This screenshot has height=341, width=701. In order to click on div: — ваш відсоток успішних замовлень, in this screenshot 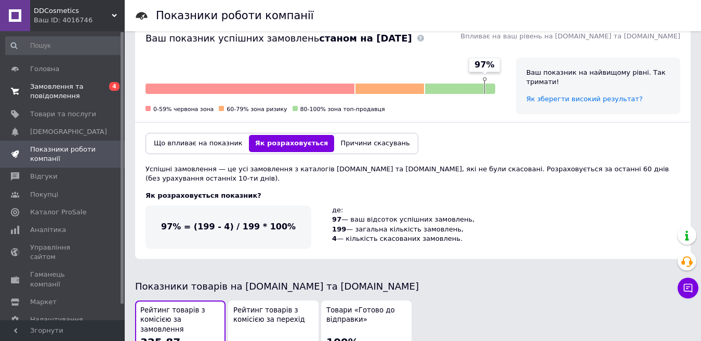, I will do `click(403, 220)`.